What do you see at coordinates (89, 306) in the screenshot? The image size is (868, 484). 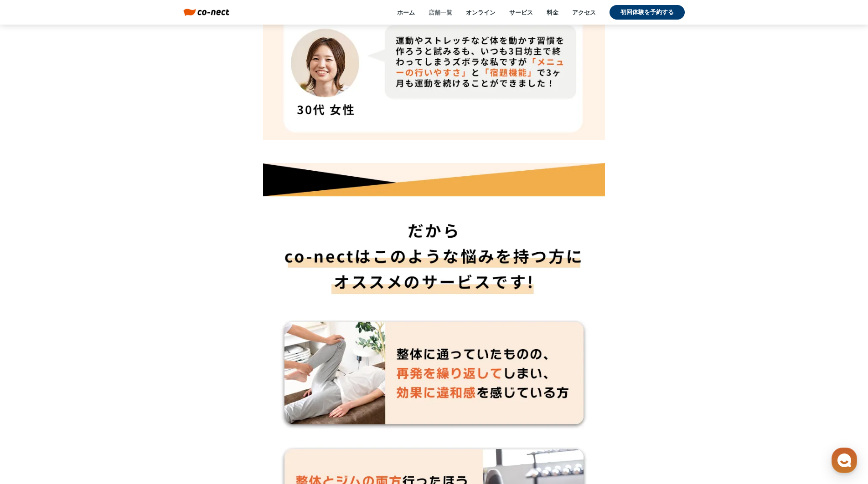 I see `span: チャット` at bounding box center [89, 306].